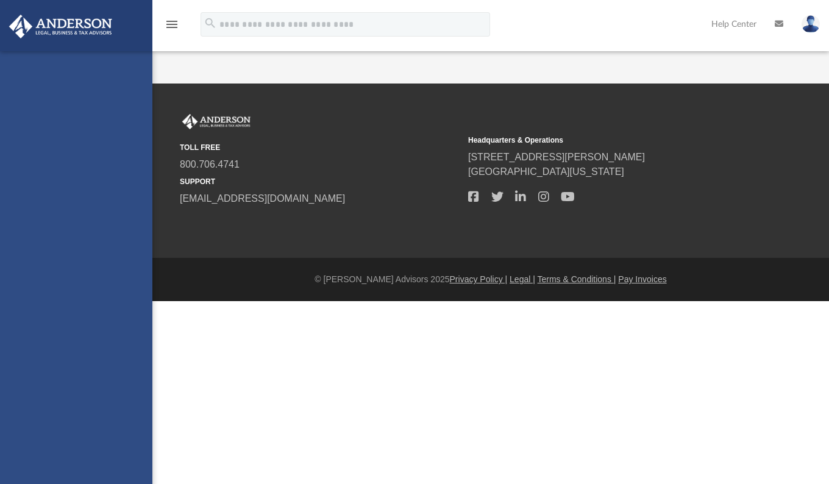 This screenshot has width=829, height=484. Describe the element at coordinates (210, 23) in the screenshot. I see `i: search` at that location.